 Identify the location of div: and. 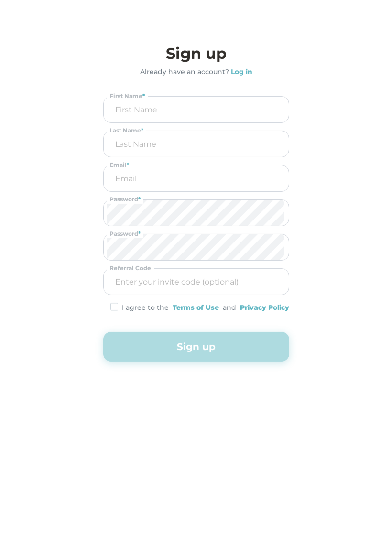
(230, 308).